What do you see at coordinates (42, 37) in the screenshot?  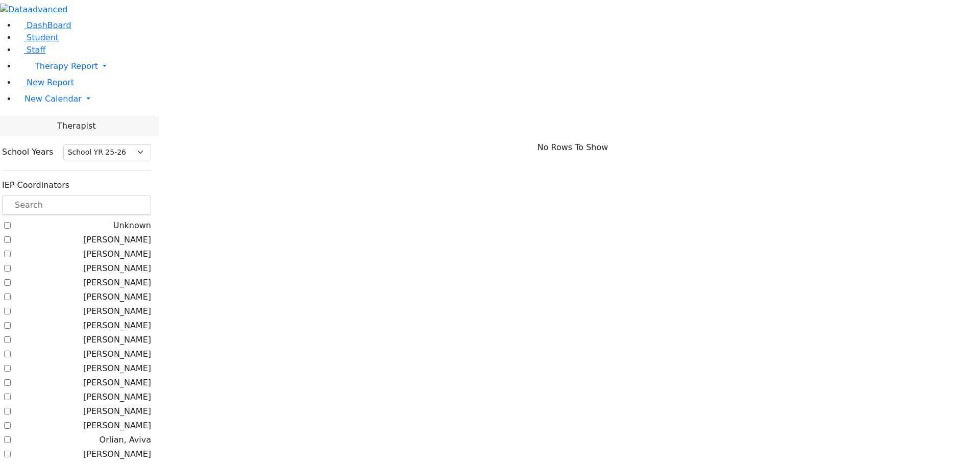 I see `span: Student` at bounding box center [42, 37].